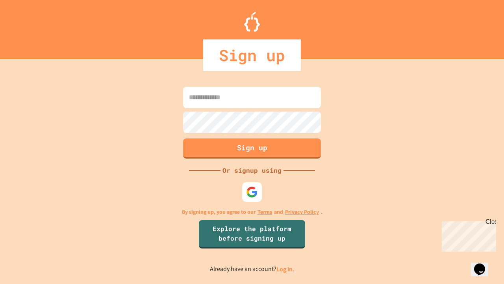 Image resolution: width=504 pixels, height=284 pixels. Describe the element at coordinates (252, 148) in the screenshot. I see `button: Sign up` at that location.